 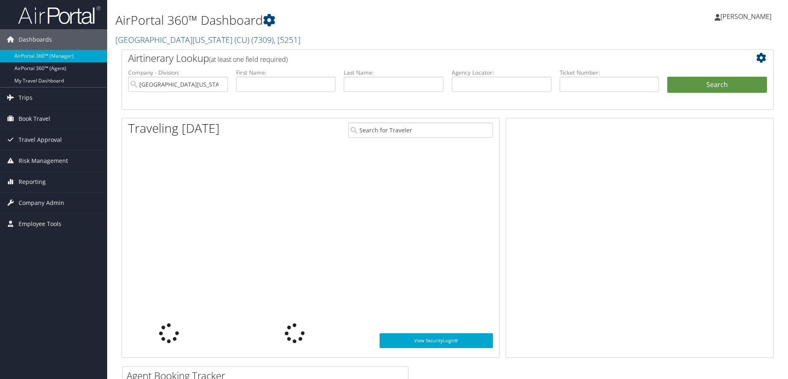 What do you see at coordinates (263, 40) in the screenshot?
I see `span: ( 7309 )` at bounding box center [263, 40].